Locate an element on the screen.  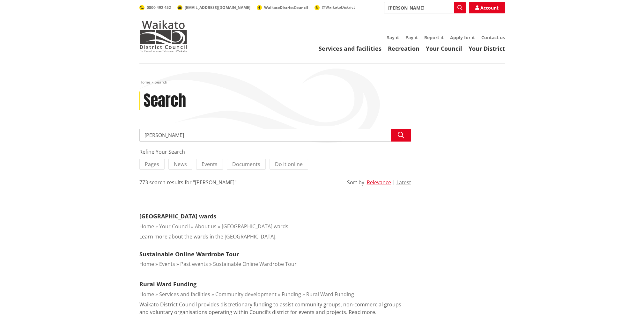
img: Waikato District Council - Te Kaunihera aa Takiwaa o Waikato is located at coordinates (163, 36).